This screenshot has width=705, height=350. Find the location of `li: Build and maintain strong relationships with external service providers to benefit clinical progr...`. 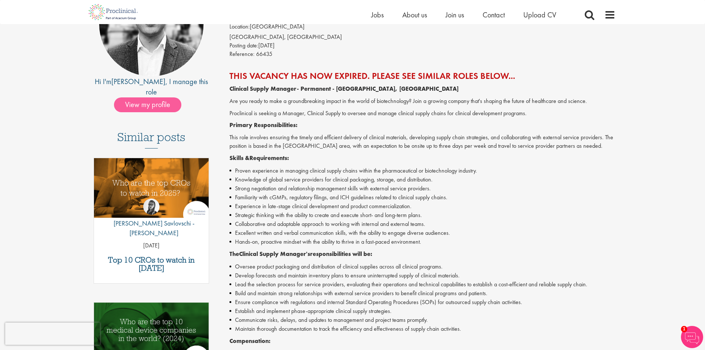

li: Build and maintain strong relationships with external service providers to benefit clinical progr... is located at coordinates (422, 293).